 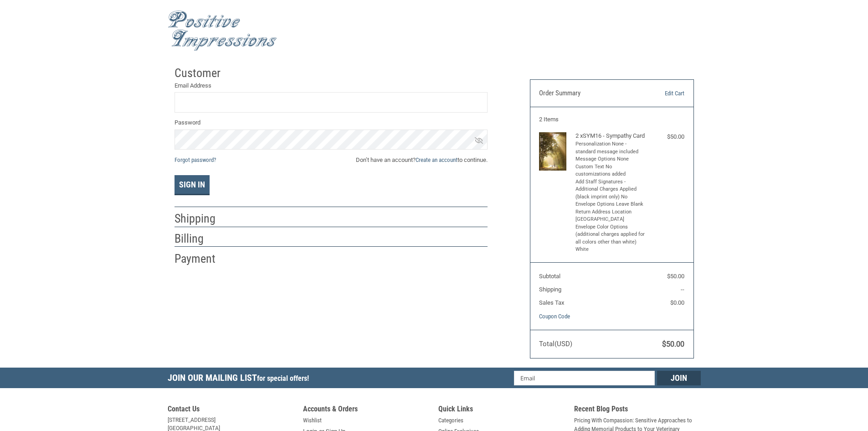 I want to click on span: Total (USD), so click(x=556, y=344).